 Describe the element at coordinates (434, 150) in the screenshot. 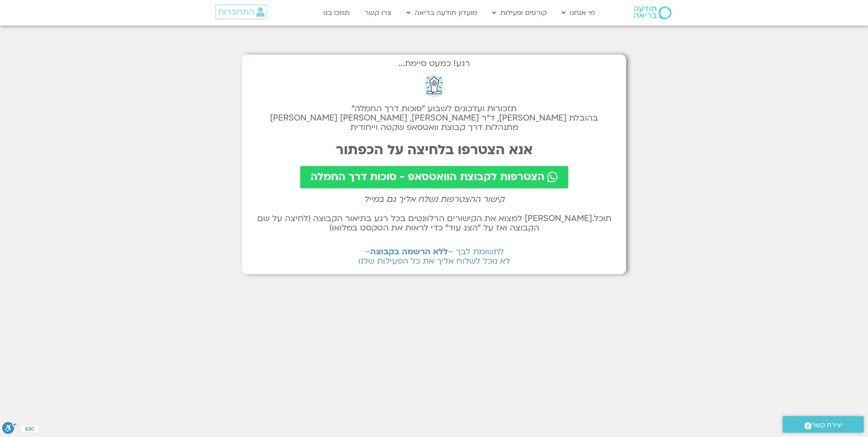

I see `h2: אנא הצטרפו בלחיצה על הכפתור` at that location.